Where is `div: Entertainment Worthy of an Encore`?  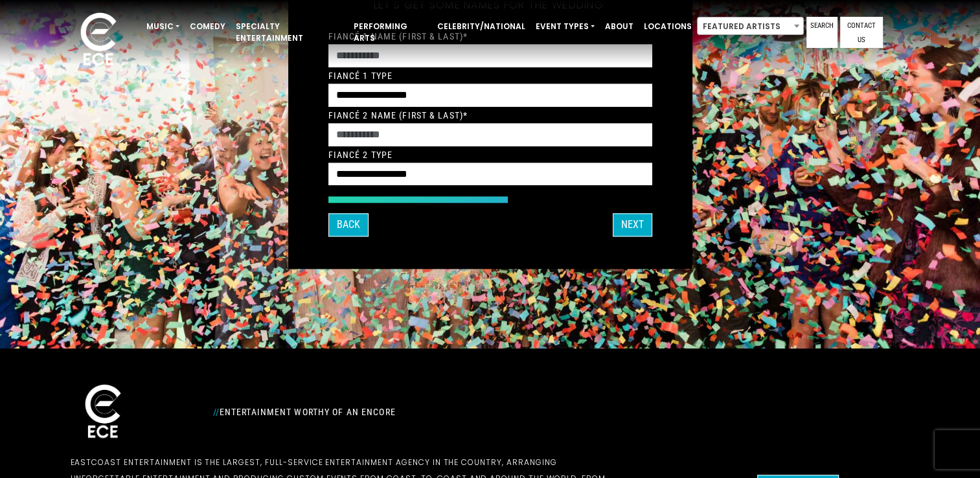
div: Entertainment Worthy of an Encore is located at coordinates (419, 412).